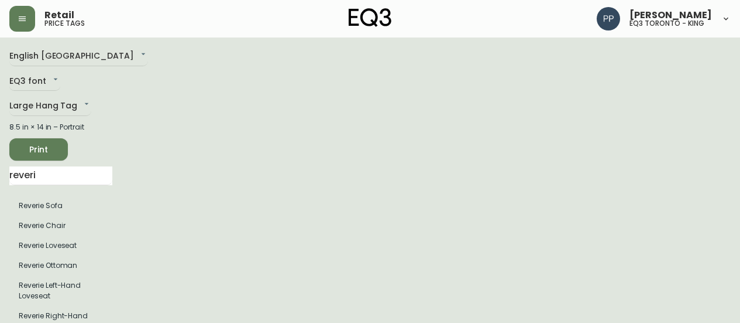  What do you see at coordinates (39, 149) in the screenshot?
I see `button: Print` at bounding box center [39, 149].